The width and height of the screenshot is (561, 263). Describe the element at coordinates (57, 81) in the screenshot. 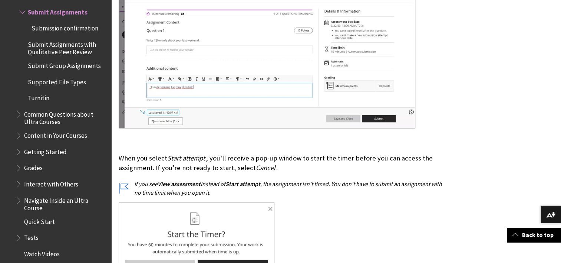

I see `span: Supported File Types` at that location.